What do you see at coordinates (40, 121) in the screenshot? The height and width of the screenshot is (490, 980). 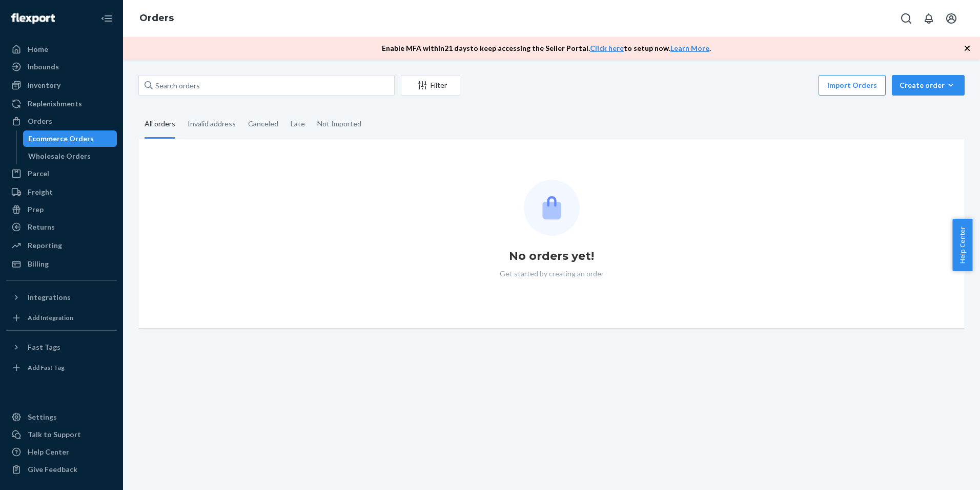 I see `div: Orders` at bounding box center [40, 121].